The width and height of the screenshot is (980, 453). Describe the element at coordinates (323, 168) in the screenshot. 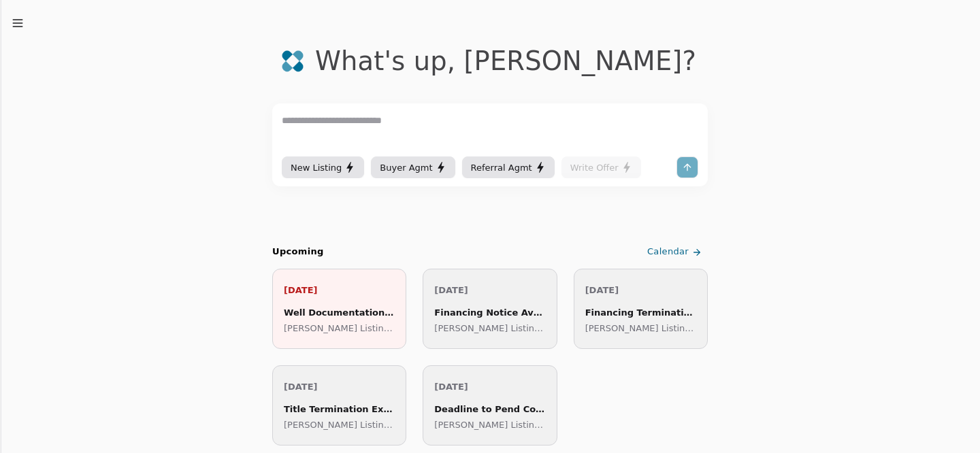

I see `button: New Listing` at that location.